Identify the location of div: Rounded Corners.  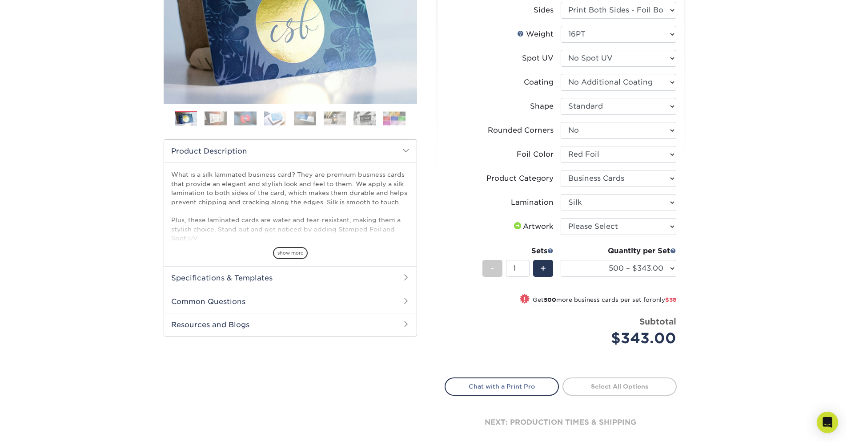
(521, 130).